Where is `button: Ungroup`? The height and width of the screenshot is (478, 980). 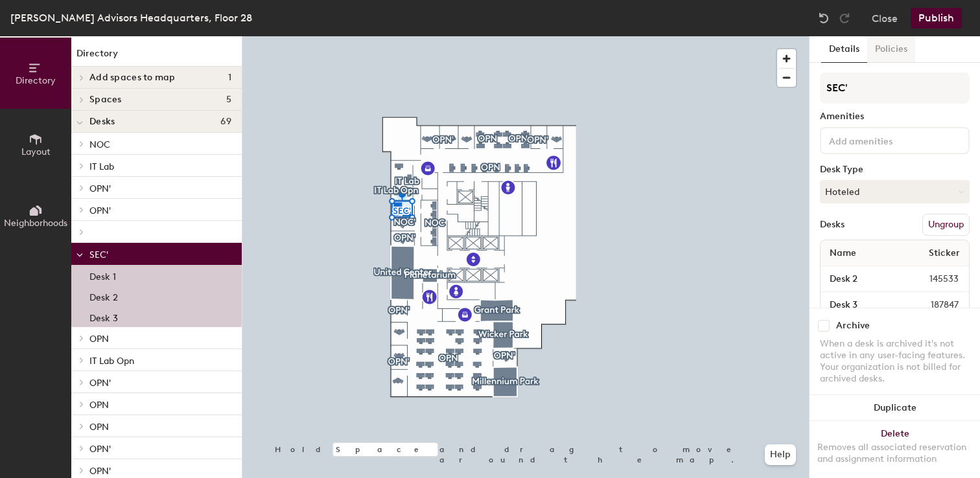
button: Ungroup is located at coordinates (945, 225).